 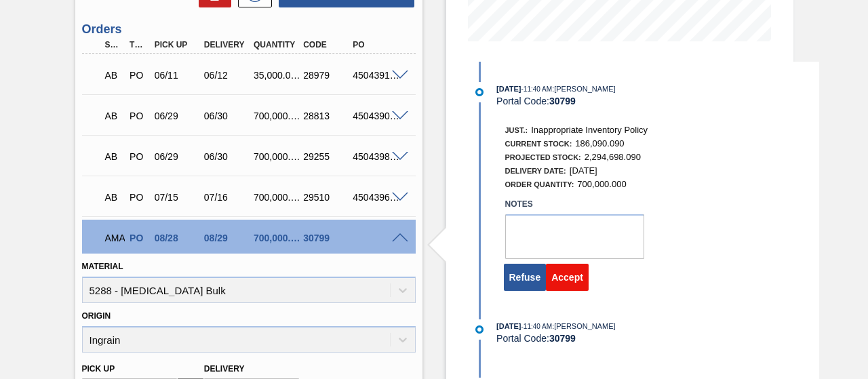 What do you see at coordinates (178, 238) in the screenshot?
I see `div: 08/28/2025` at bounding box center [178, 238].